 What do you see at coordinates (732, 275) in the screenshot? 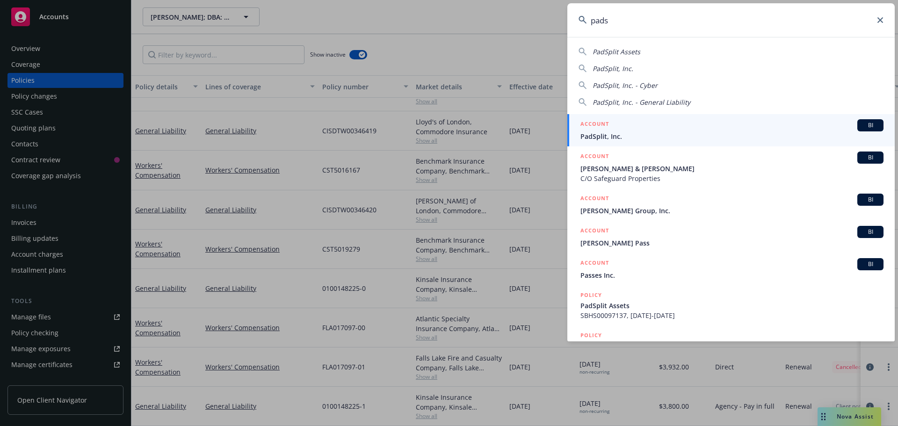
I see `span: Passes Inc.` at bounding box center [732, 275].